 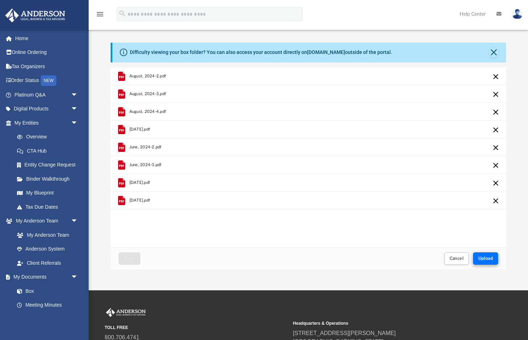 What do you see at coordinates (148, 76) in the screenshot?
I see `span: August, 2024-2.pdf` at bounding box center [148, 76].